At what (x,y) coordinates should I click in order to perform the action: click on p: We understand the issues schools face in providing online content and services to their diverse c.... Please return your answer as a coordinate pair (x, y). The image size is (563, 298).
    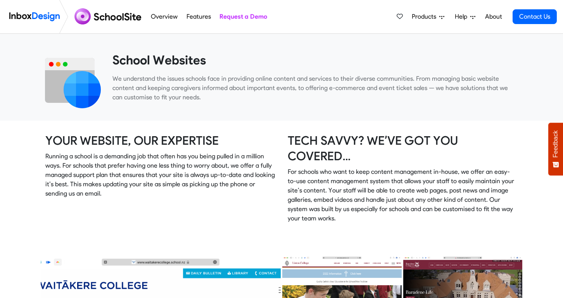
    Looking at the image, I should click on (315, 88).